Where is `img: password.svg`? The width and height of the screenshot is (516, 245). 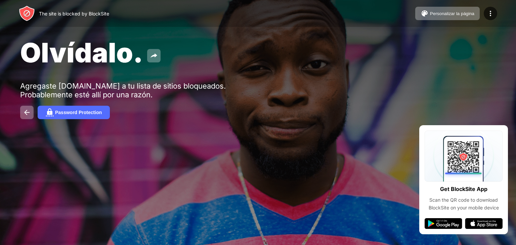
img: password.svg is located at coordinates (50, 113).